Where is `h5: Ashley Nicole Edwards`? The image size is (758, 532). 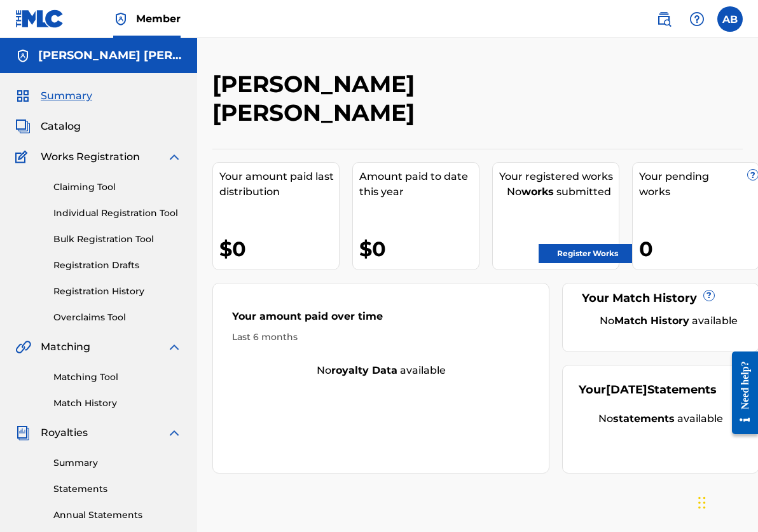
h5: Ashley Nicole Edwards is located at coordinates (110, 55).